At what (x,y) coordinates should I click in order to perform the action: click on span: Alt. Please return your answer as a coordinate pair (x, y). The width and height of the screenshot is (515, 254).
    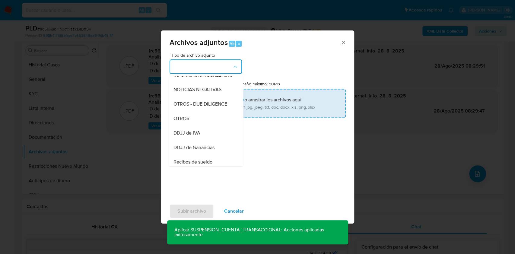
    Looking at the image, I should click on (232, 43).